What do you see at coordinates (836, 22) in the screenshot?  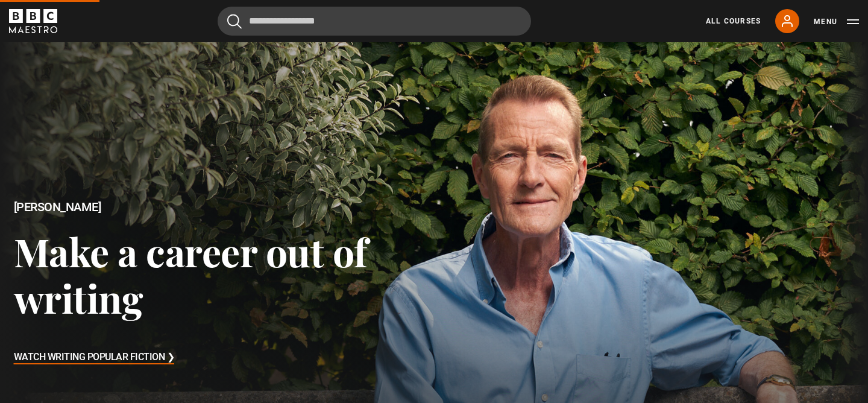 I see `button: Toggle navigation` at bounding box center [836, 22].